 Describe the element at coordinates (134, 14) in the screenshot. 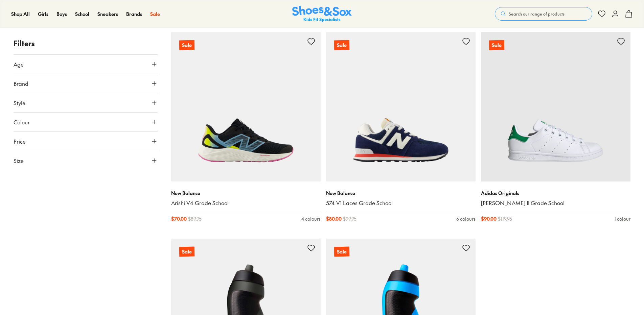

I see `a: Brands` at that location.